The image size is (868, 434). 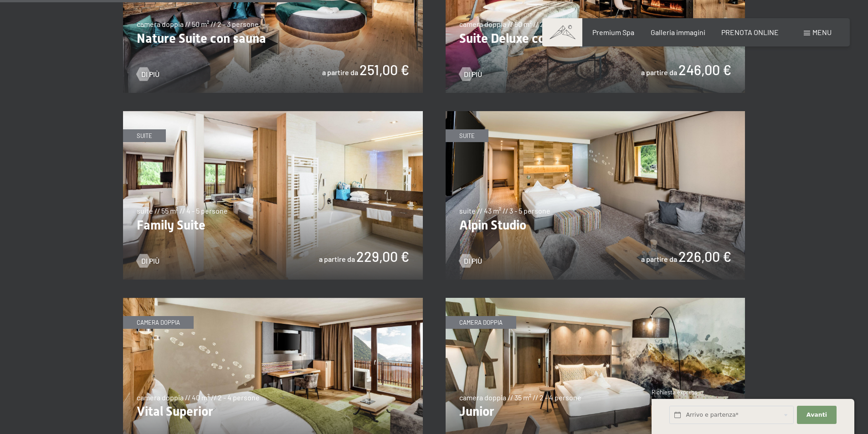 What do you see at coordinates (273, 114) in the screenshot?
I see `a: Family Suite` at bounding box center [273, 114].